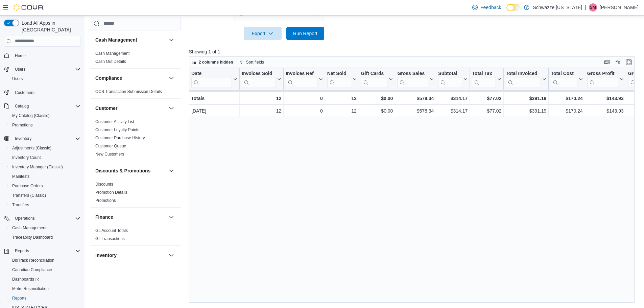 The image size is (644, 308). I want to click on h3: Finance, so click(104, 217).